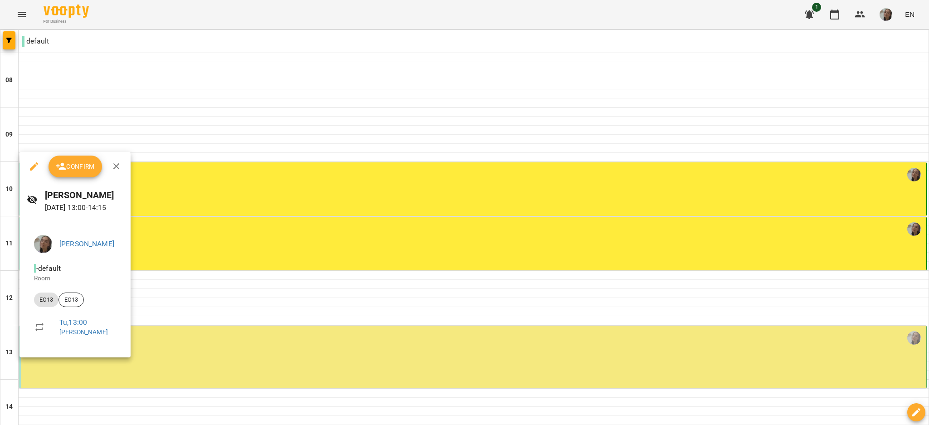 Image resolution: width=929 pixels, height=425 pixels. I want to click on span: Confirm, so click(75, 166).